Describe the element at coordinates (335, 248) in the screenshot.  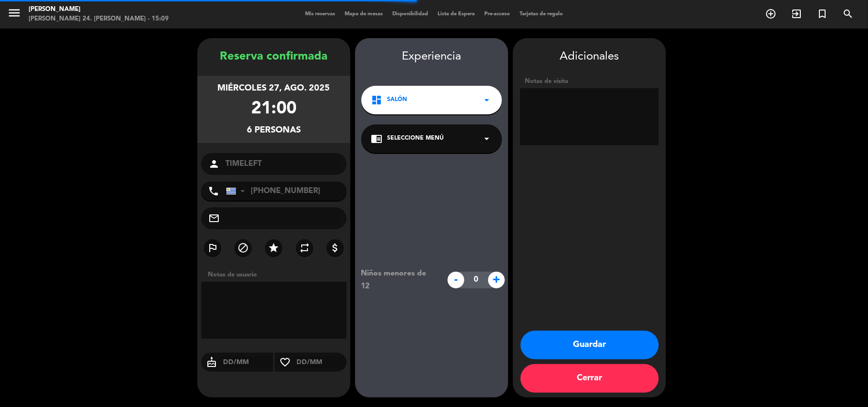
I see `i: attach_money` at that location.